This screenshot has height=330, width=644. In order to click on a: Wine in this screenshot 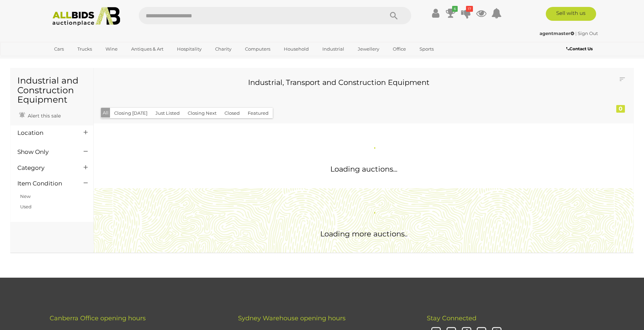, I will do `click(112, 49)`.